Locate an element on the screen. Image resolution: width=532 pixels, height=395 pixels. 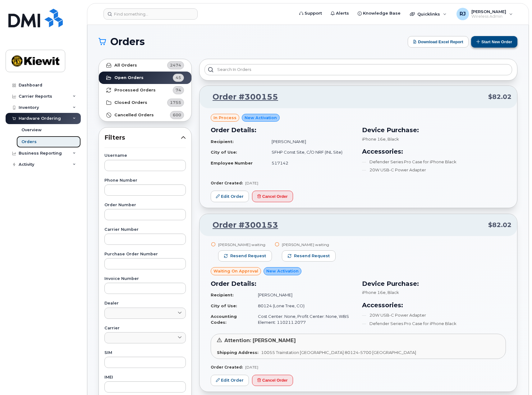
a: Order #300153 is located at coordinates (242, 225).